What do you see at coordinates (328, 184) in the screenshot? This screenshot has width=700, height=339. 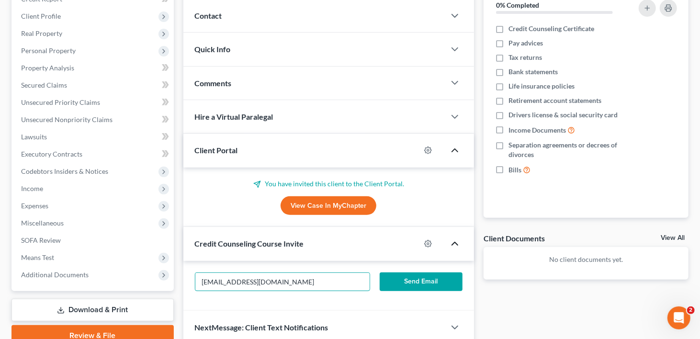 I see `p: You have invited this client to the Client Portal.` at bounding box center [328, 184].